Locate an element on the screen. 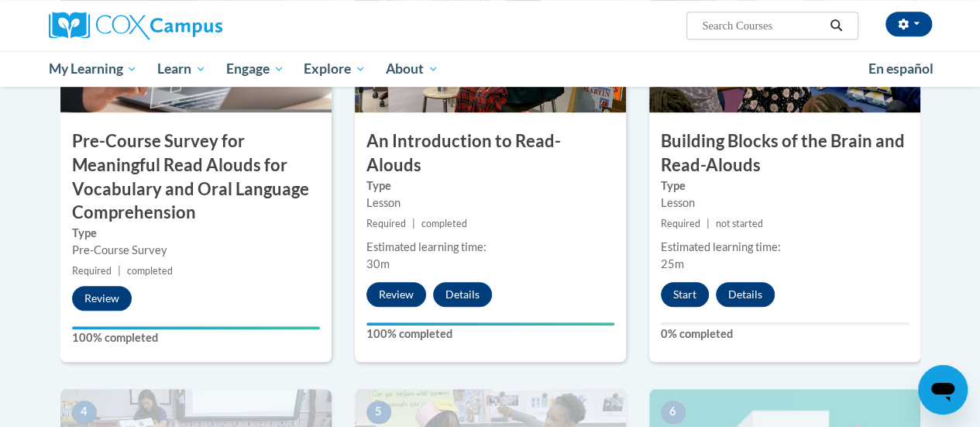 The height and width of the screenshot is (427, 980). h3: An Introduction to Read-Alouds is located at coordinates (490, 153).